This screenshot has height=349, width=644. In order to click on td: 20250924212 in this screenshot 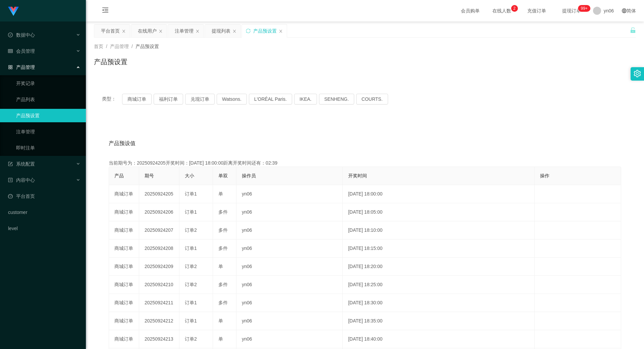, I will do `click(159, 321)`.